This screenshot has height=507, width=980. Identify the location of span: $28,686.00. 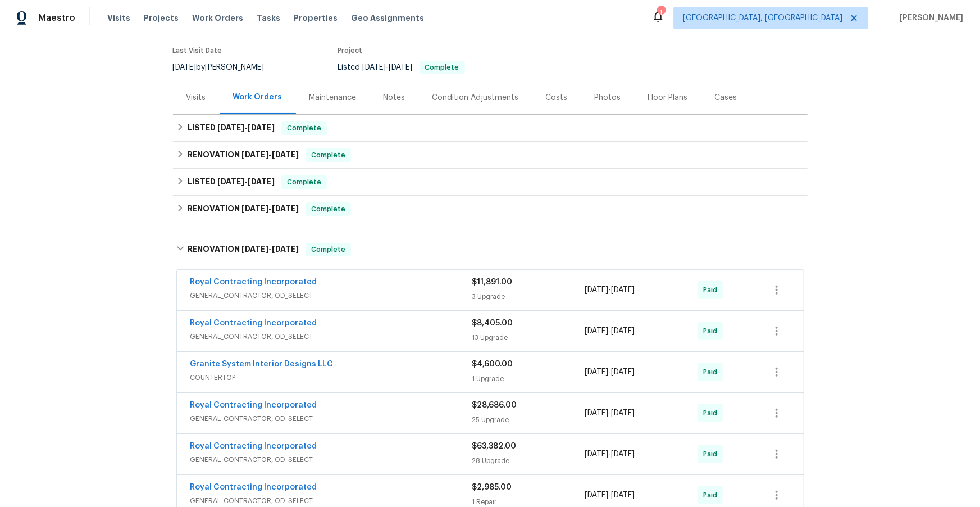
(495, 405).